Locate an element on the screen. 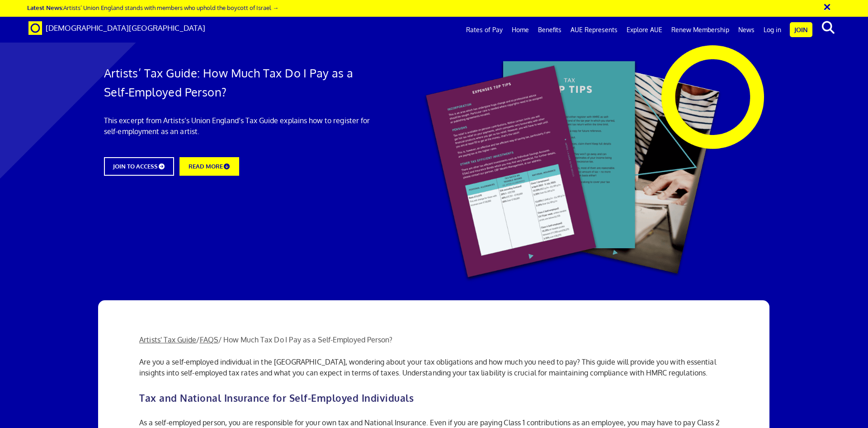 The height and width of the screenshot is (428, 868). h2: Tax and National Insurance for Self-Employed Individuals is located at coordinates (434, 398).